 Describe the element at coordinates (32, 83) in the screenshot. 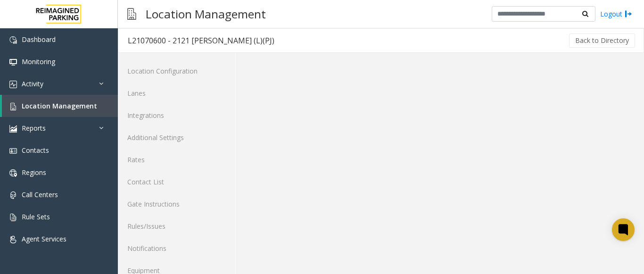

I see `span: Activity` at that location.